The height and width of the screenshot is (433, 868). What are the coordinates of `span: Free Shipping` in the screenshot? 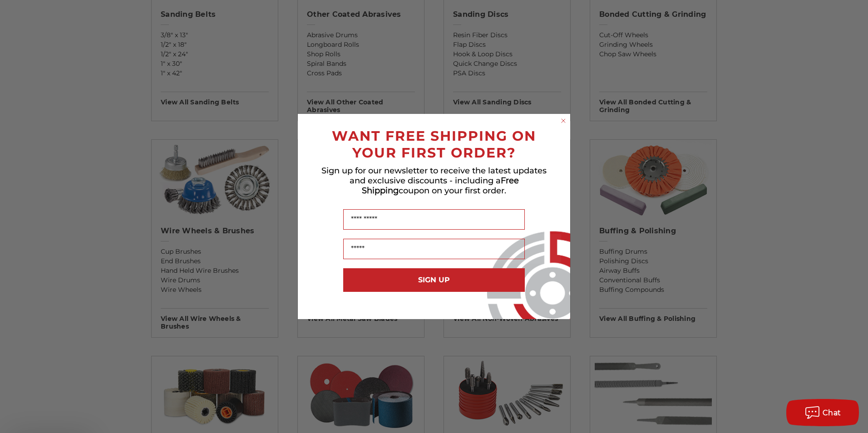 It's located at (441, 186).